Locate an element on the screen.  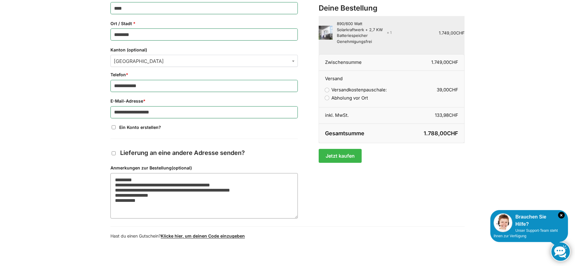
th: Gesamtsumme is located at coordinates (355, 133).